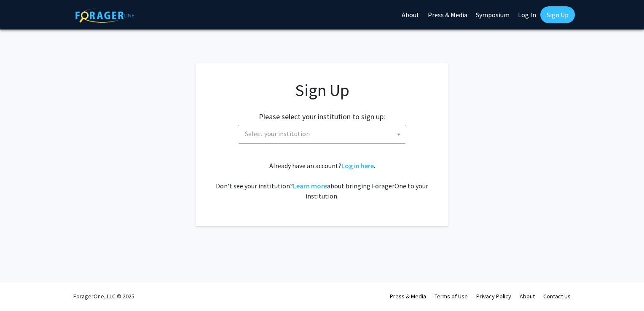  I want to click on a: About, so click(527, 296).